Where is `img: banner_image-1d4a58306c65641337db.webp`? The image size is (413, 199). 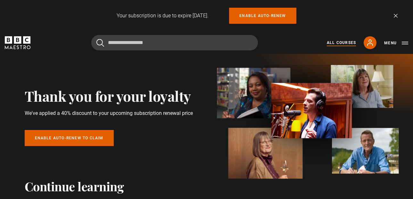
img: banner_image-1d4a58306c65641337db.webp is located at coordinates (308, 122).